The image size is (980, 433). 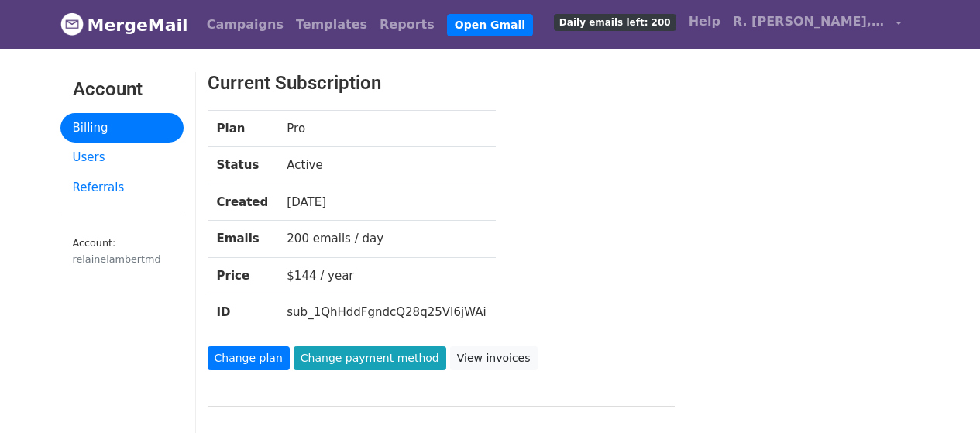 What do you see at coordinates (122, 251) in the screenshot?
I see `small: Account:` at bounding box center [122, 251].